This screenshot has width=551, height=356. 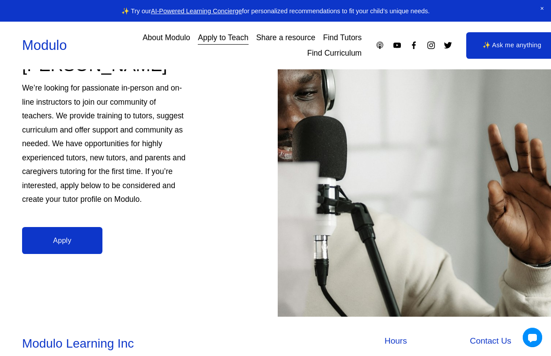 What do you see at coordinates (397, 45) in the screenshot?
I see `a: YouTube` at bounding box center [397, 45].